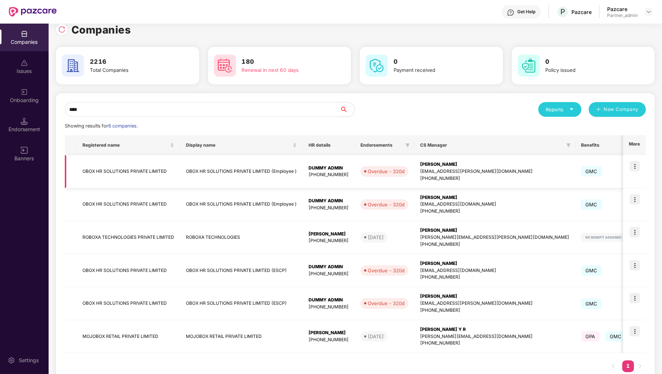 The width and height of the screenshot is (662, 374). What do you see at coordinates (101, 126) in the screenshot?
I see `span: Showing results for` at bounding box center [101, 126].